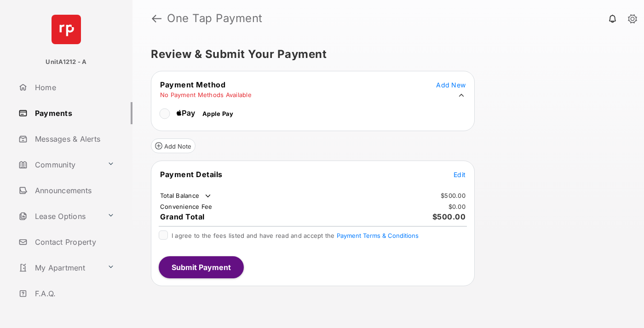  I want to click on span: Apple Pay, so click(218, 114).